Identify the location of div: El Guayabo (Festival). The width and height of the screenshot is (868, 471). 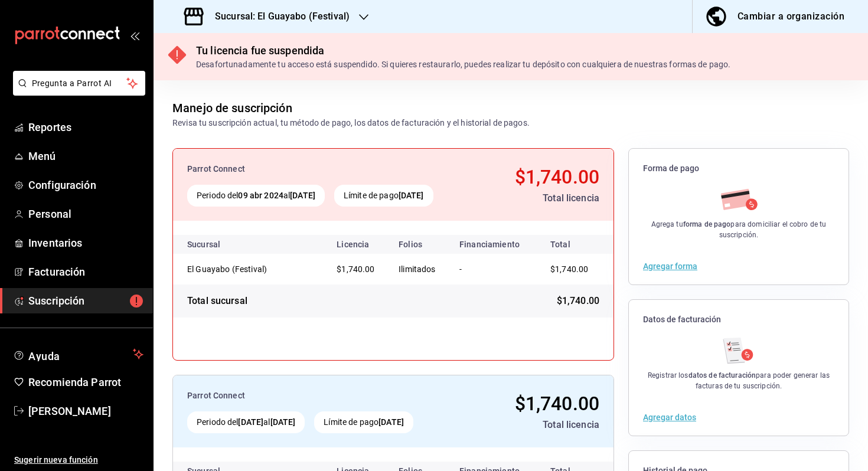
(246, 269).